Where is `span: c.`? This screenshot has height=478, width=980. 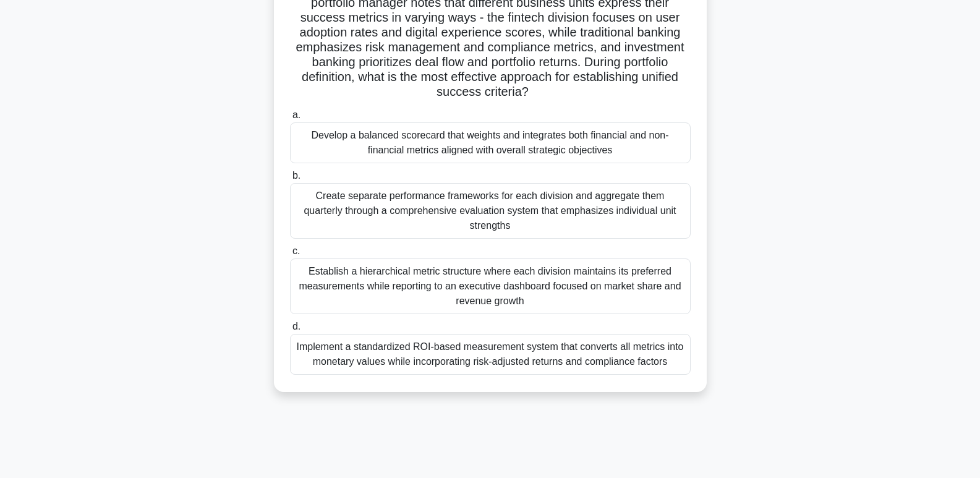 span: c. is located at coordinates (296, 250).